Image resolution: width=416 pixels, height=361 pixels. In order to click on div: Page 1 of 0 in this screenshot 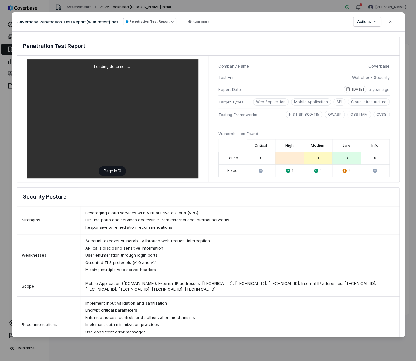, I will do `click(112, 171)`.